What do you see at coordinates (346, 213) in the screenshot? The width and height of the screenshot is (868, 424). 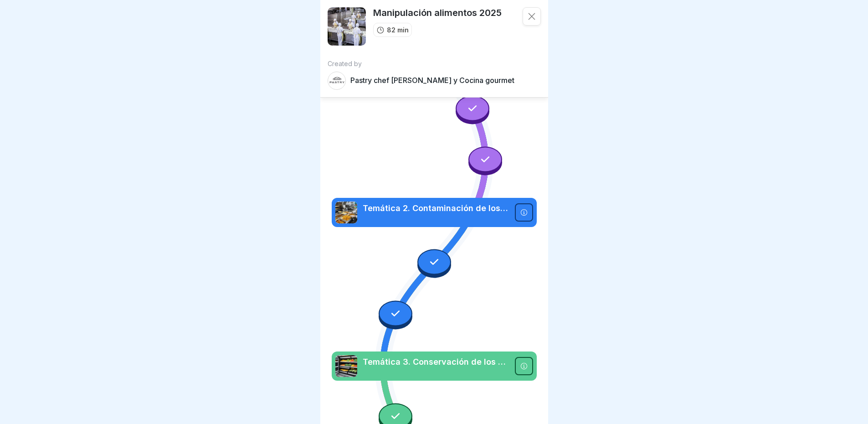 I see `img: ir5hv6zvm3rp7veysq4ywyma.png` at bounding box center [346, 213].